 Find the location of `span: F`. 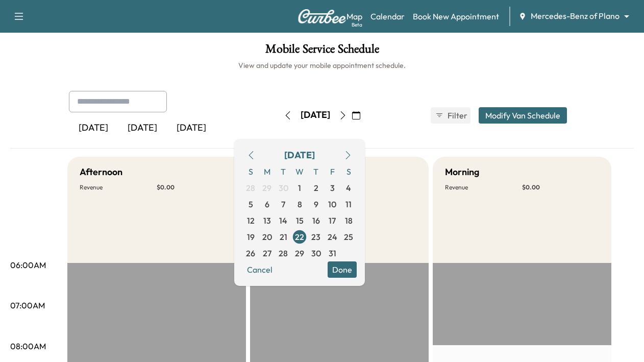

span: F is located at coordinates (332, 171).